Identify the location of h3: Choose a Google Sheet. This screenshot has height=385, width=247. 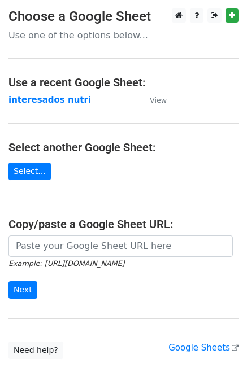
(123, 16).